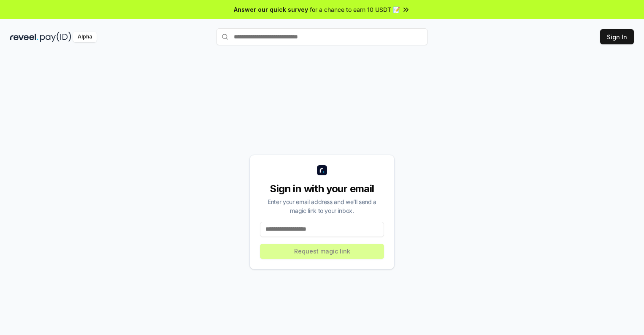  What do you see at coordinates (271, 10) in the screenshot?
I see `span: Answer our quick survey` at bounding box center [271, 10].